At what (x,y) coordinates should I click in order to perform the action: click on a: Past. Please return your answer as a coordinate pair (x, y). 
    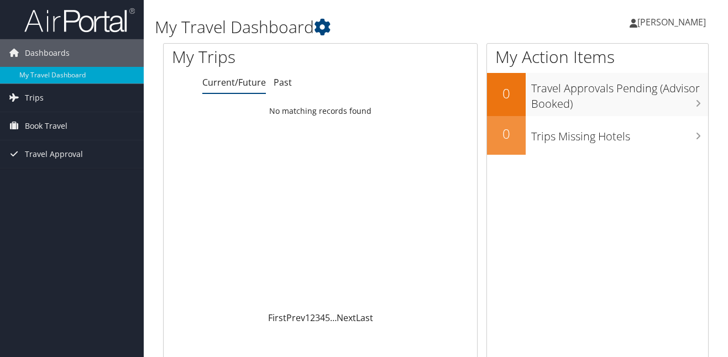
    Looking at the image, I should click on (283, 82).